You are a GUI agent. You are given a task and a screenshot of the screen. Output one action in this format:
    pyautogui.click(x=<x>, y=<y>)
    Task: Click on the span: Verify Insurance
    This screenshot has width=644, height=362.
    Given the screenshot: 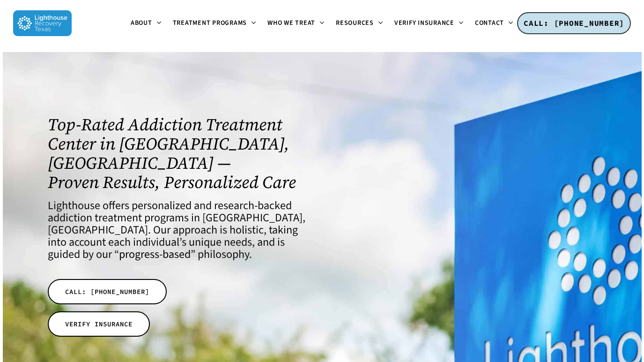 What is the action you would take?
    pyautogui.click(x=425, y=23)
    